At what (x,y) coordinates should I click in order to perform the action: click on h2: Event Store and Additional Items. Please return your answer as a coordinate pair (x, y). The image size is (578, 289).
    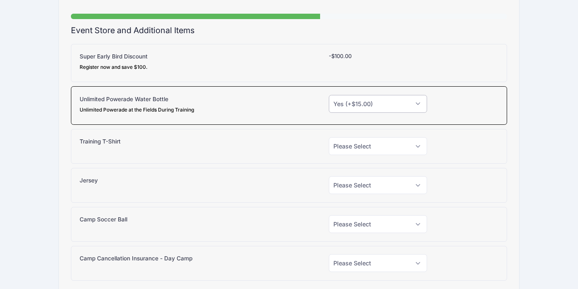
    Looking at the image, I should click on (289, 30).